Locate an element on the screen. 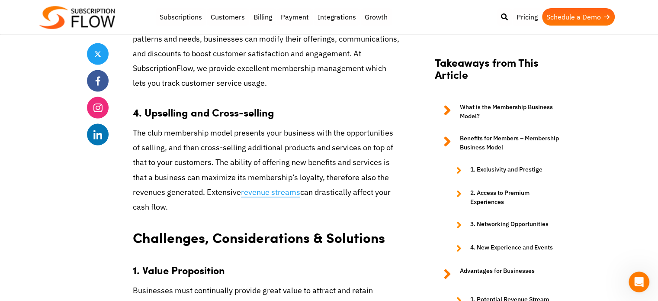 Image resolution: width=658 pixels, height=301 pixels. p: The club membership model presents your business with the opportunities of selling, and then cros... is located at coordinates (266, 170).